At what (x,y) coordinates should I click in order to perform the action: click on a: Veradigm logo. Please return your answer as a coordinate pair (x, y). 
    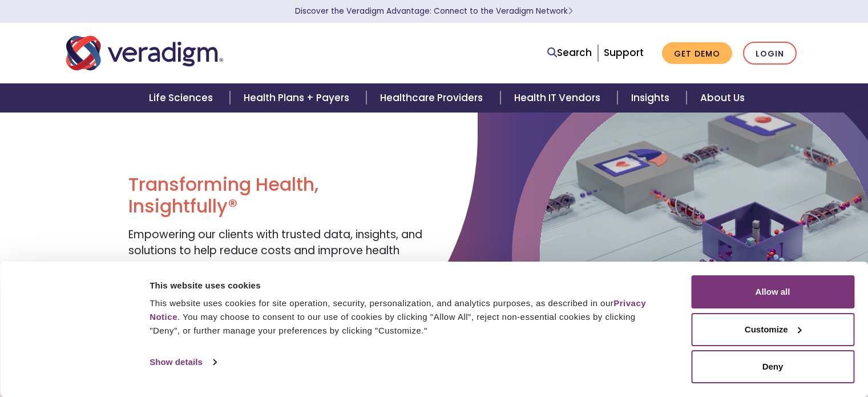
    Looking at the image, I should click on (144, 53).